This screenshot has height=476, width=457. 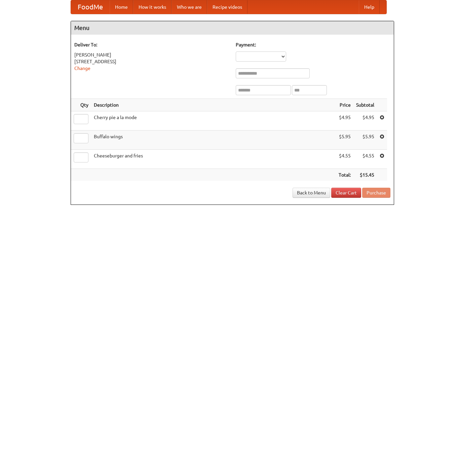 I want to click on th: Price, so click(x=345, y=105).